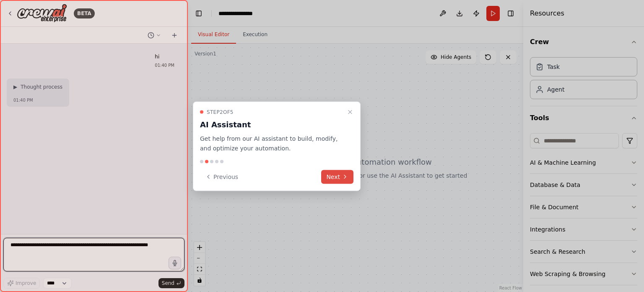  I want to click on button: Close walkthrough, so click(350, 112).